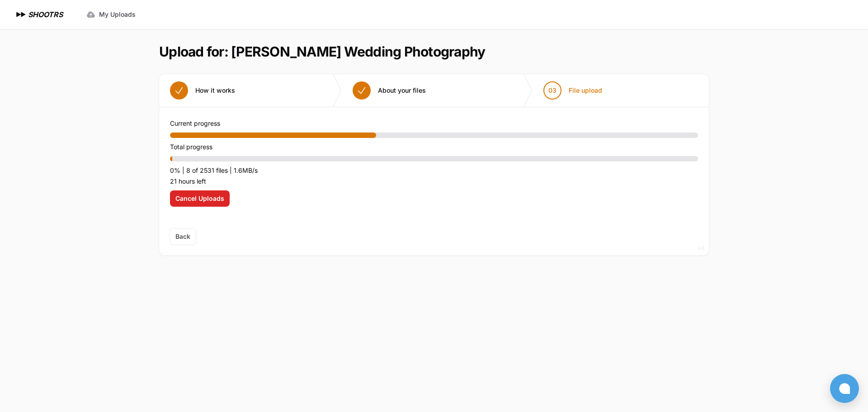  What do you see at coordinates (434, 171) in the screenshot?
I see `p: 0% | 8 of 2531 files | 1.6MB/s` at bounding box center [434, 171].